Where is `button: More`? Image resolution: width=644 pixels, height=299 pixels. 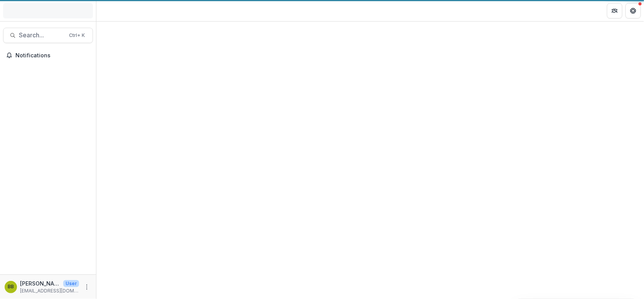
button: More is located at coordinates (87, 287).